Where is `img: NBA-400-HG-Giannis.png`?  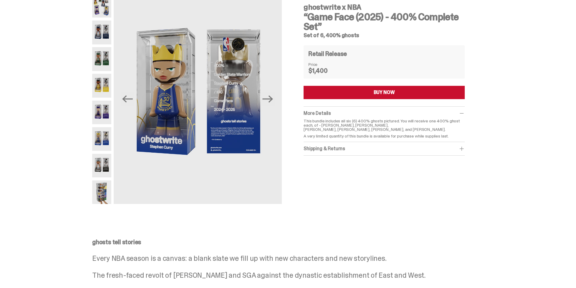
img: NBA-400-HG-Giannis.png is located at coordinates (102, 59).